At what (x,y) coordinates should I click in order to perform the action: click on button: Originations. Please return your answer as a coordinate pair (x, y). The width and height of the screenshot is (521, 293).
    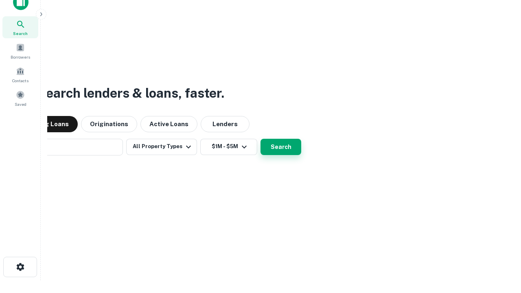
    Looking at the image, I should click on (109, 124).